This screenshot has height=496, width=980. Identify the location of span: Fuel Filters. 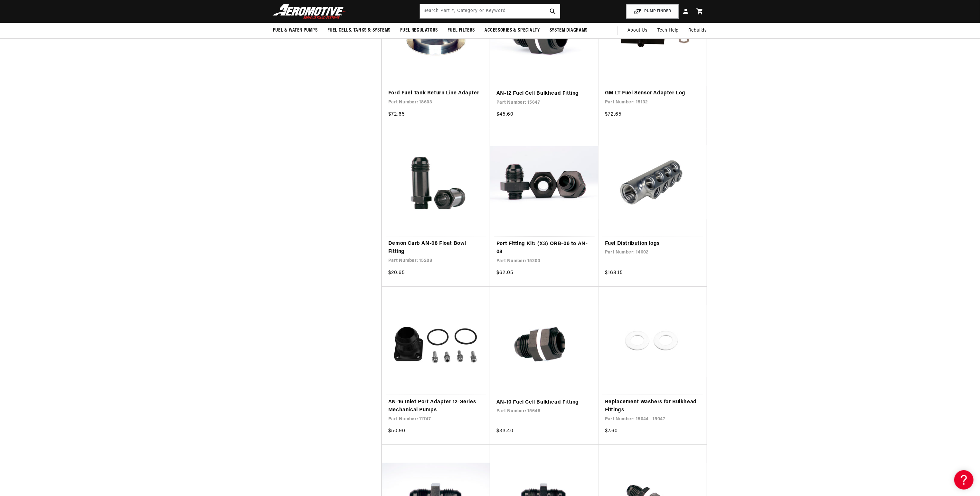
(461, 31).